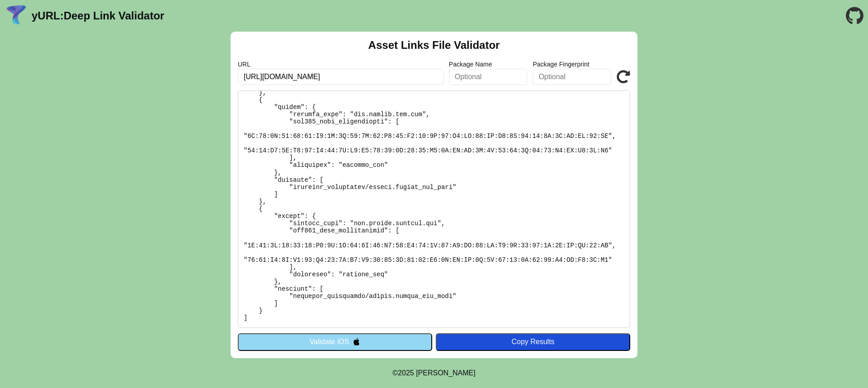 This screenshot has height=388, width=868. Describe the element at coordinates (356, 342) in the screenshot. I see `img: appleIcon.svg` at that location.